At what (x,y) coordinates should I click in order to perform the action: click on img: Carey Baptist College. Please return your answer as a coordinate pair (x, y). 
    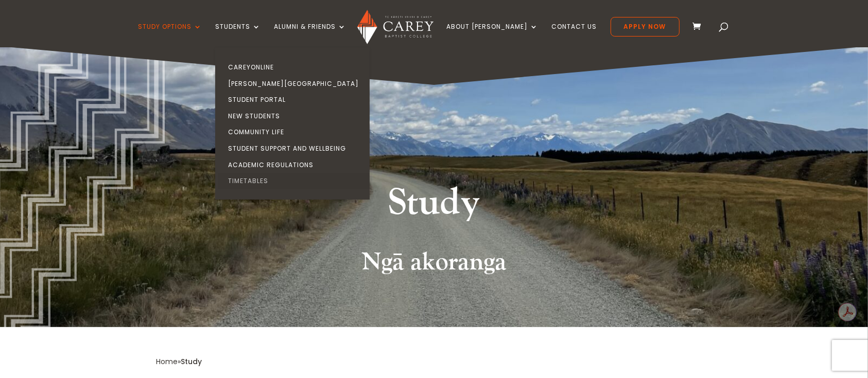
    Looking at the image, I should click on (395, 27).